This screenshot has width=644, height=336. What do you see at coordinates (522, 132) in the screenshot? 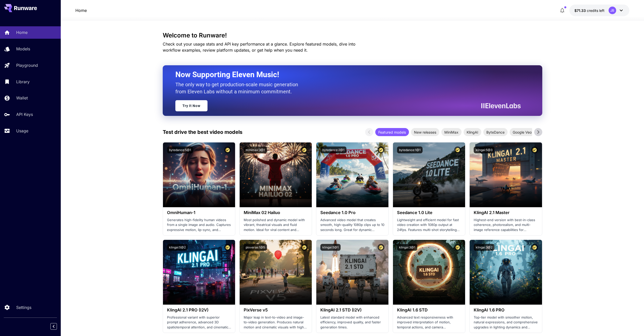
I see `div: Google Veo` at bounding box center [522, 132].